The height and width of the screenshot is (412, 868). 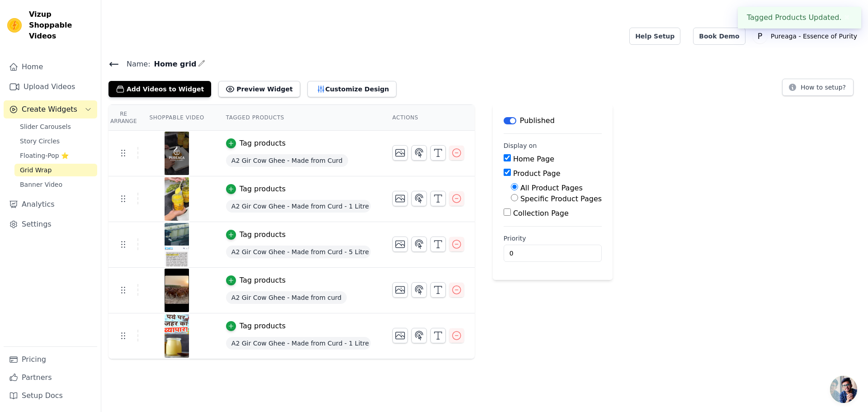 What do you see at coordinates (61, 25) in the screenshot?
I see `span: Vizup Shoppable Videos` at bounding box center [61, 25].